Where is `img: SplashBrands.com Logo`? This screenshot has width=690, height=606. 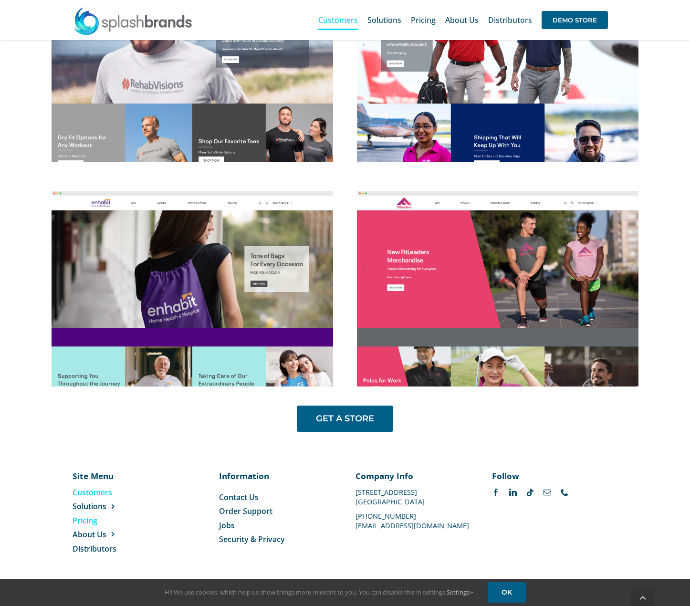
img: SplashBrands.com Logo is located at coordinates (133, 21).